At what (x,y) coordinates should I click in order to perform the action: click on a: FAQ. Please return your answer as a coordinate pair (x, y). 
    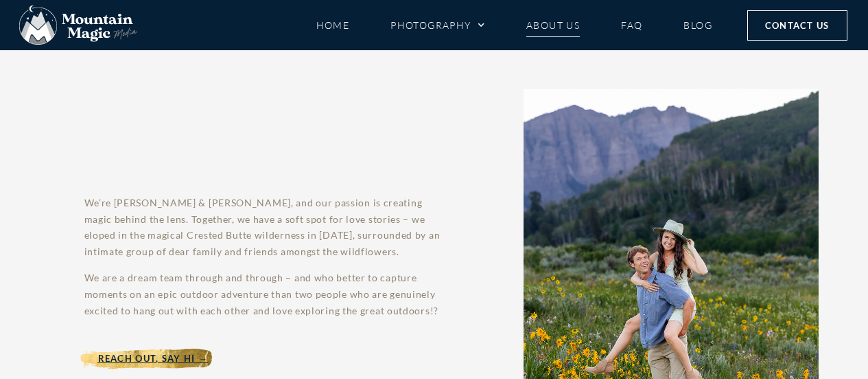
    Looking at the image, I should click on (632, 25).